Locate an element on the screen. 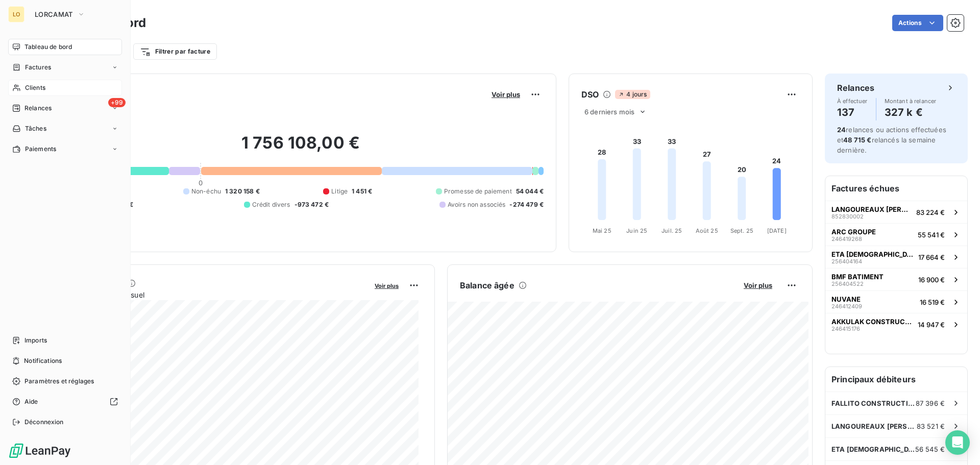 The image size is (980, 465). span: Crédit divers is located at coordinates (271, 205).